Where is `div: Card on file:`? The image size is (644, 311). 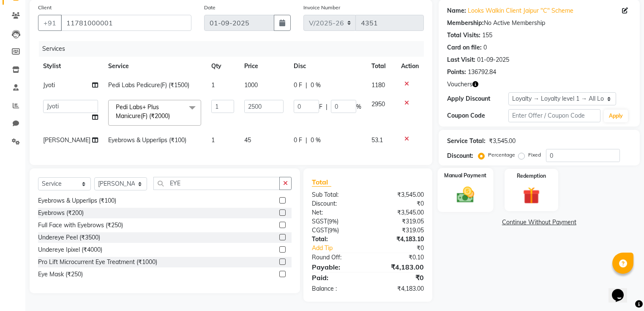 div: Card on file: is located at coordinates (465, 47).